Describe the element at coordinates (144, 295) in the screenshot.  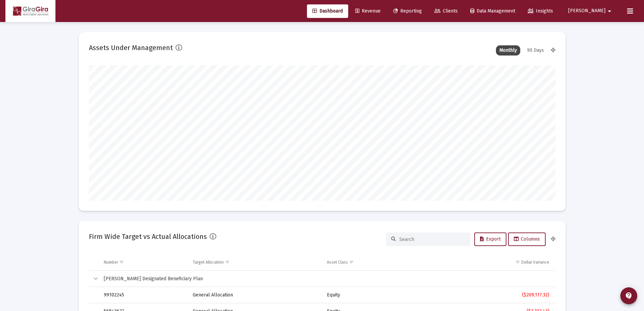
I see `td: 99102245` at that location.